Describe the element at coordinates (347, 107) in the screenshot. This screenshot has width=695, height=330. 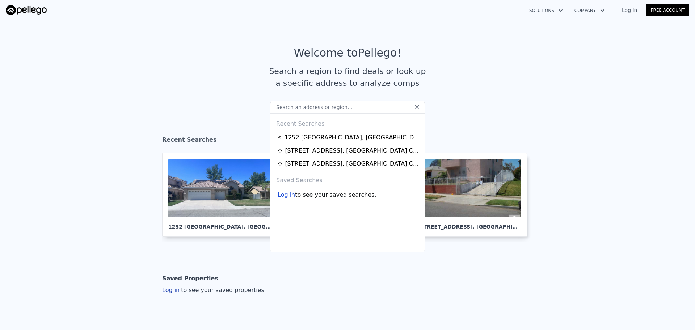
I see `input: Search an address or region...` at that location.